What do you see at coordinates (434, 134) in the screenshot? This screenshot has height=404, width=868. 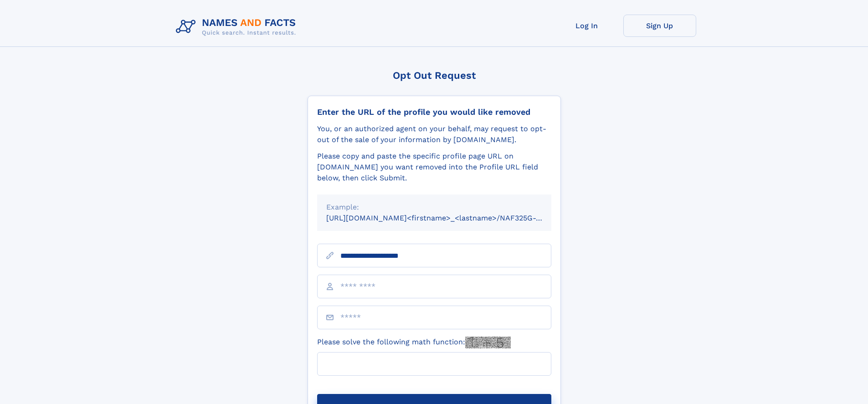 I see `div: You, or an authorized agent on your behalf, may request to opt-out of the sale of your informatio...` at bounding box center [434, 134].